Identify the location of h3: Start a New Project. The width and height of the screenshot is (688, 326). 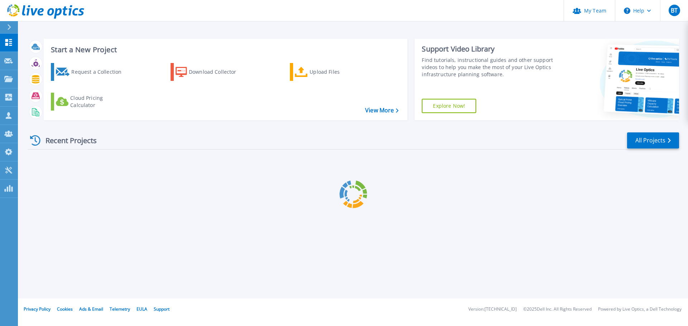
(225, 50).